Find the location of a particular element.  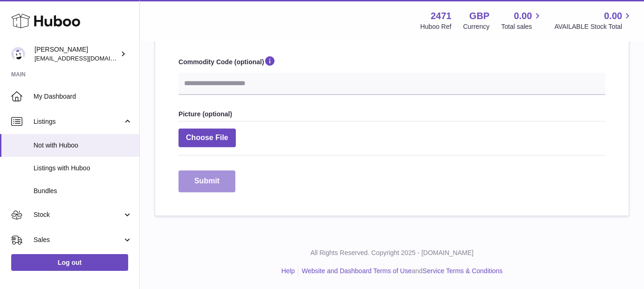

a: 0.00 Total sales is located at coordinates (521, 20).